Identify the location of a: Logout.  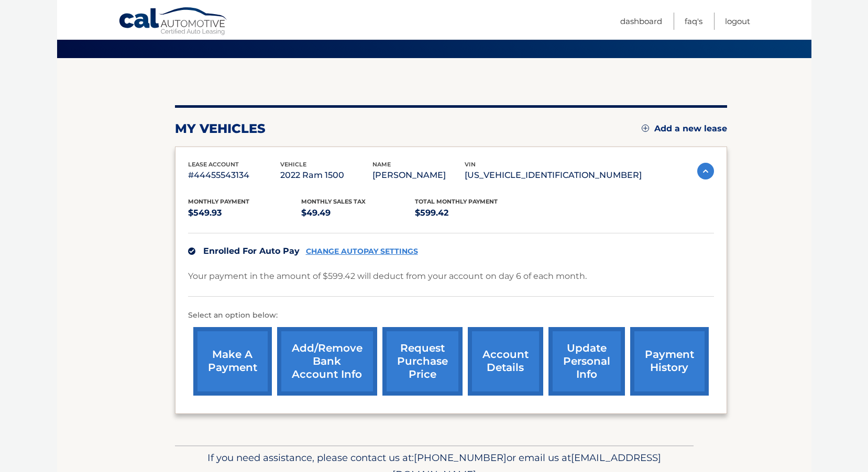
(737, 21).